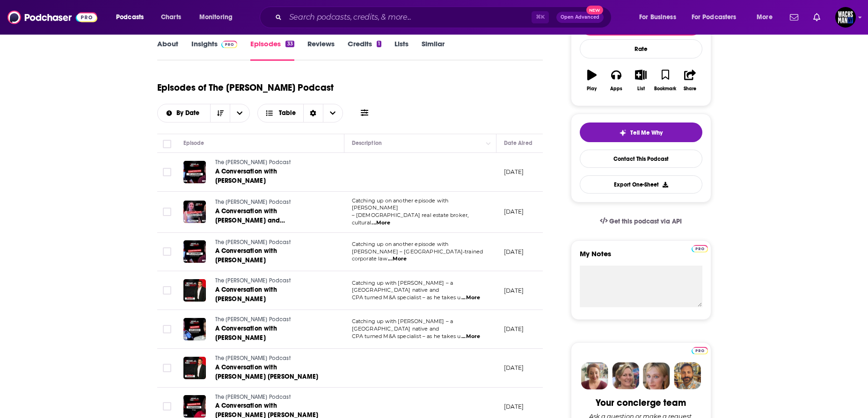 The width and height of the screenshot is (868, 418). What do you see at coordinates (518, 143) in the screenshot?
I see `div: Date Aired` at bounding box center [518, 143].